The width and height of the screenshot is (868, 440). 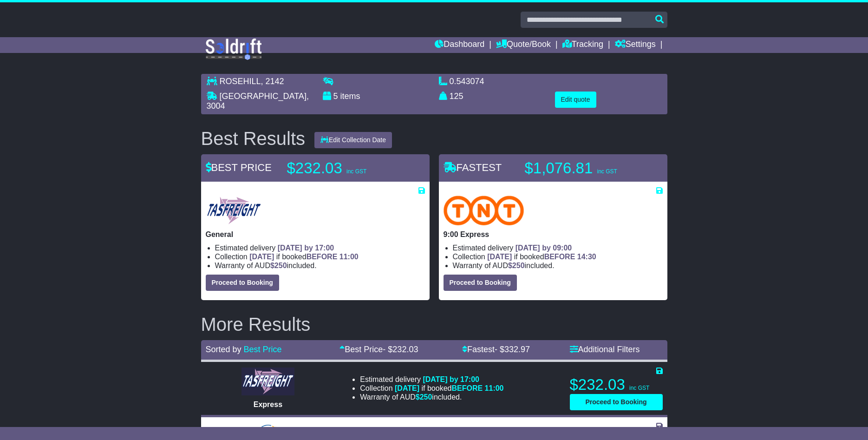 What do you see at coordinates (238, 167) in the screenshot?
I see `span: BEST PRICE` at bounding box center [238, 167].